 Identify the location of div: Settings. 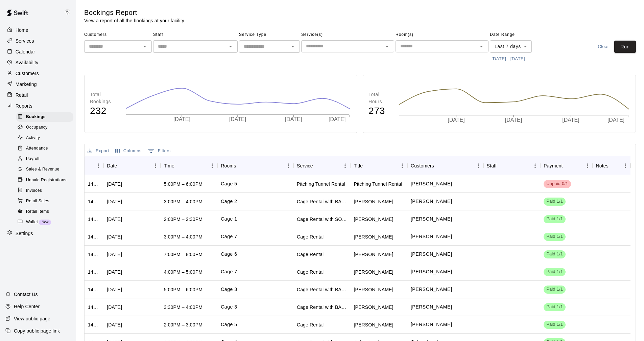
(38, 233).